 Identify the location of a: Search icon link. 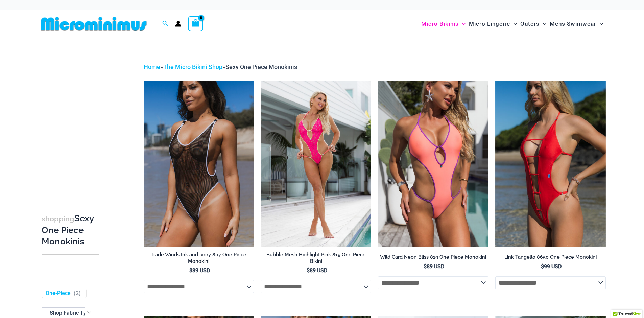
(165, 24).